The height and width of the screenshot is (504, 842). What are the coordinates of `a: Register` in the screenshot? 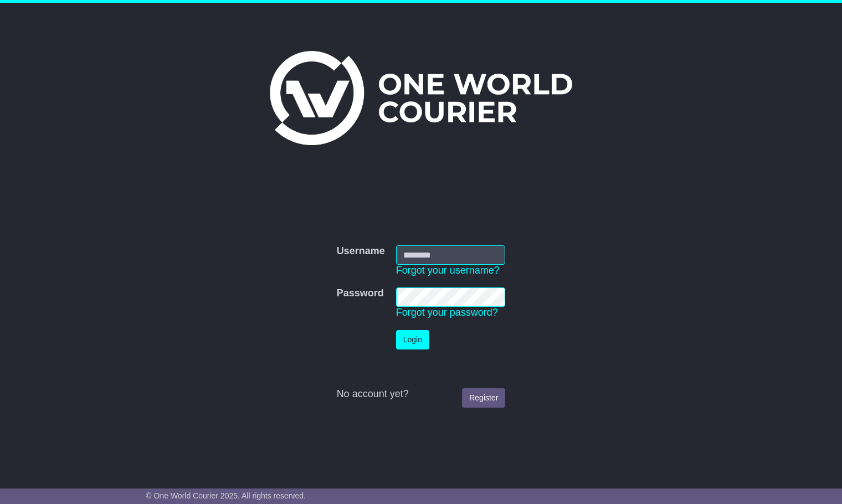 It's located at (483, 397).